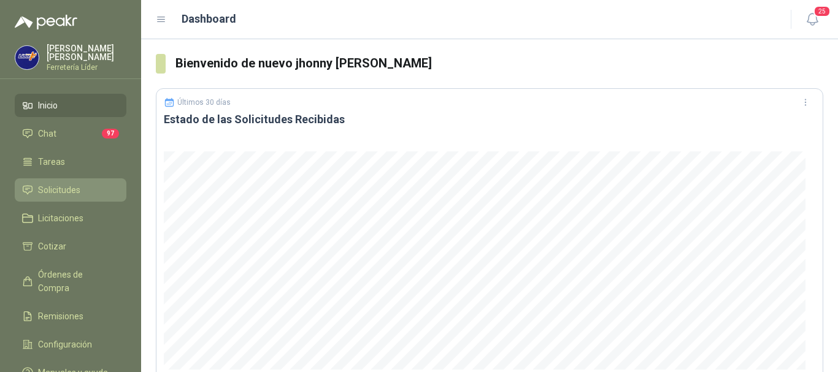 Image resolution: width=838 pixels, height=372 pixels. I want to click on span: Tareas, so click(52, 162).